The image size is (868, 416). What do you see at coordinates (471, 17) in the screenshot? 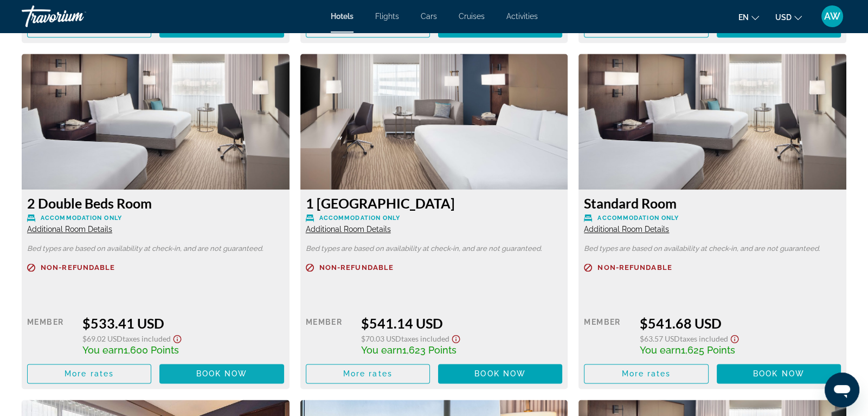
I see `span: Cruises` at bounding box center [471, 17].